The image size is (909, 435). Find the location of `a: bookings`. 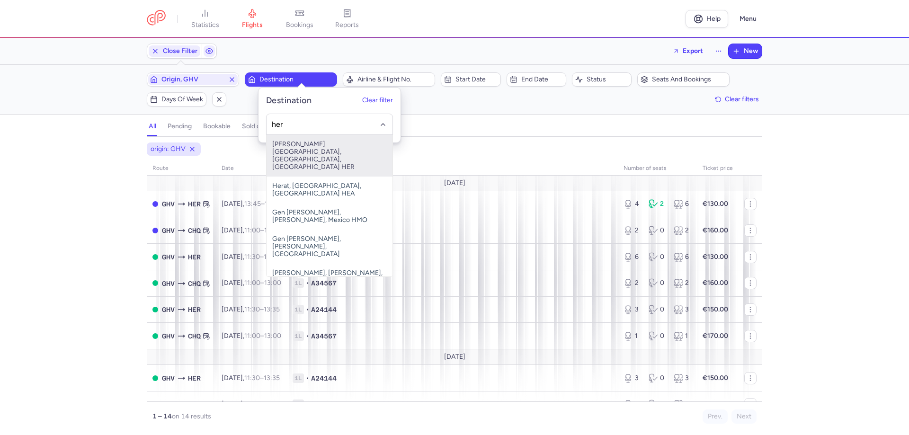

a: bookings is located at coordinates (300, 19).